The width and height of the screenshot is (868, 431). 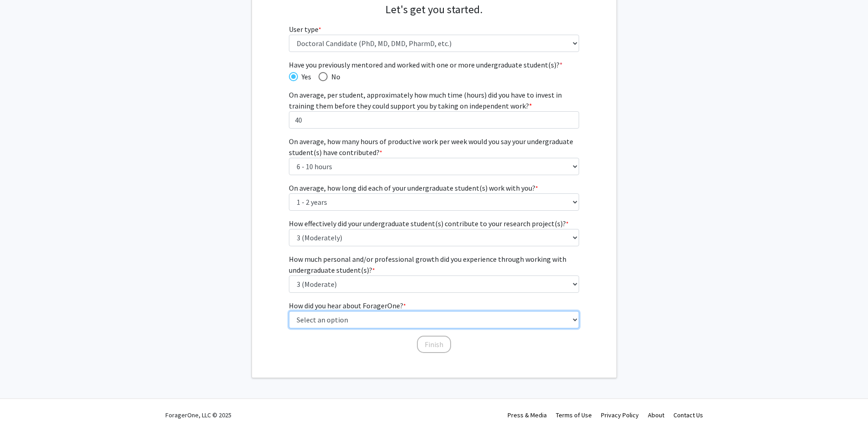 What do you see at coordinates (434, 10) in the screenshot?
I see `h4: Let's get you started.` at bounding box center [434, 10].